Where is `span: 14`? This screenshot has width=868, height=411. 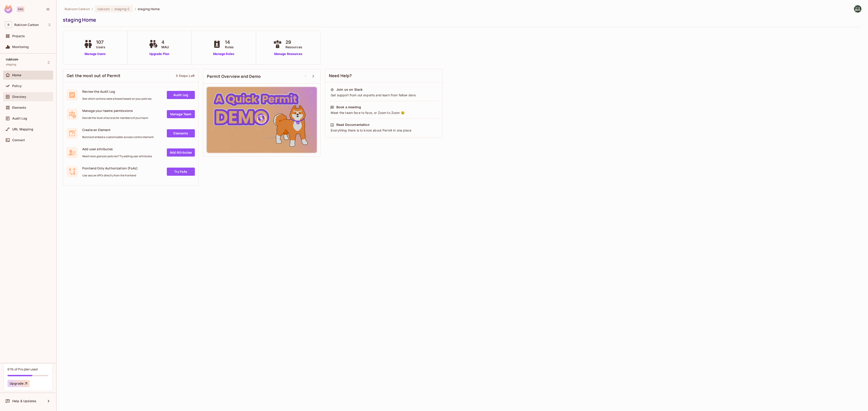 span: 14 is located at coordinates (229, 42).